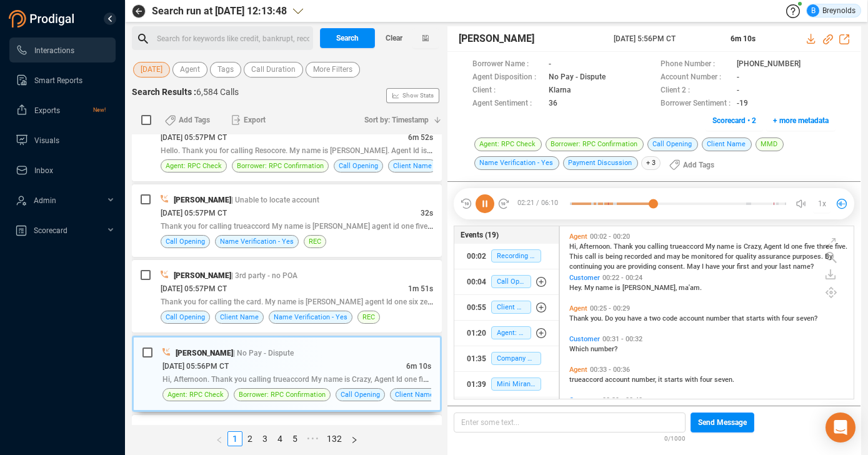 This screenshot has height=455, width=868. What do you see at coordinates (787, 246) in the screenshot?
I see `span: Id` at bounding box center [787, 246].